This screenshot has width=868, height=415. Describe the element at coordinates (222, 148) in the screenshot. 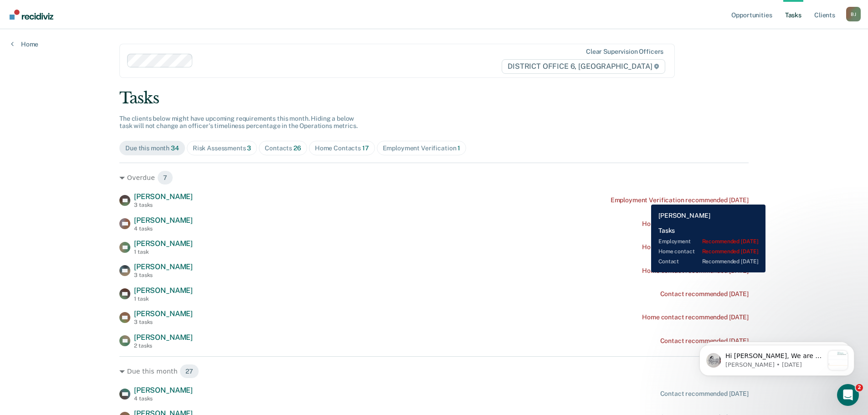

I see `div: Risk Assessments` at that location.